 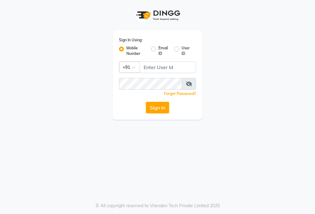 What do you see at coordinates (136, 51) in the screenshot?
I see `label: Mobile Number` at bounding box center [136, 51].